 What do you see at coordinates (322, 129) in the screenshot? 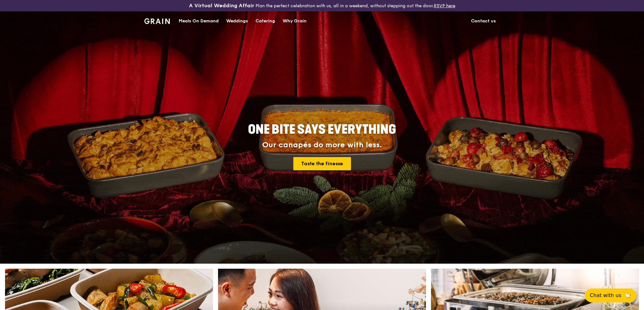
I see `span: ONE BITE SAYS EVERYTHING` at bounding box center [322, 129].